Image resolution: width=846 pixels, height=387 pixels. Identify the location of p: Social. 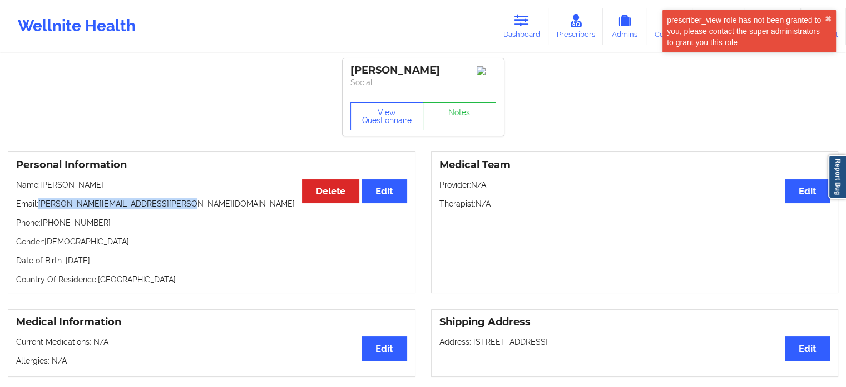
(423, 82).